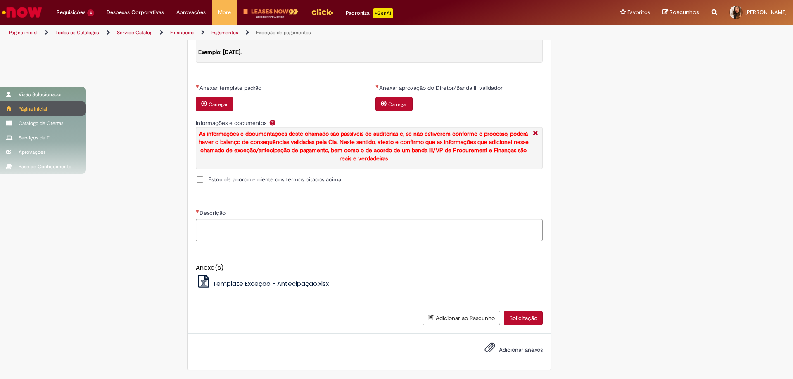  What do you see at coordinates (638, 12) in the screenshot?
I see `span: Favoritos` at bounding box center [638, 12].